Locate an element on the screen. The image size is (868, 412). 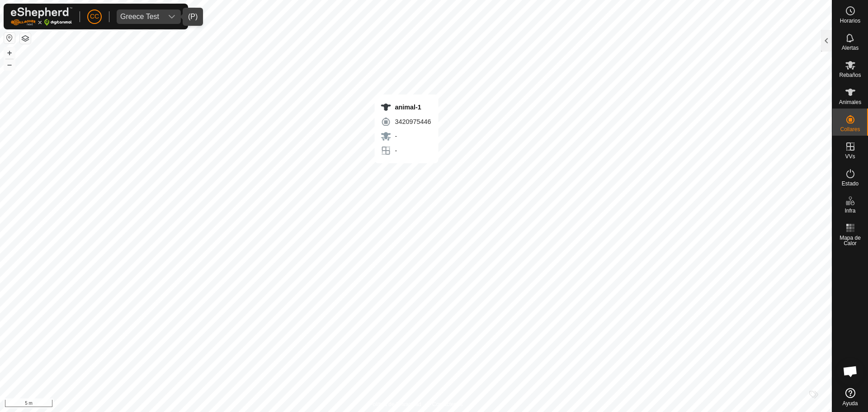
span: Rebaños is located at coordinates (850, 75).